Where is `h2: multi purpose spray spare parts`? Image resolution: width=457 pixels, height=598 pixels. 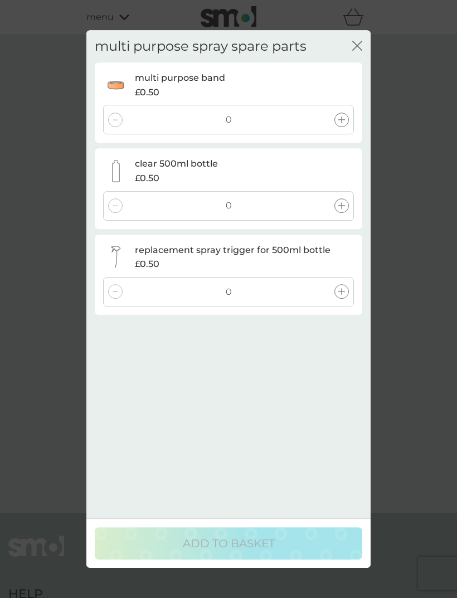
h2: multi purpose spray spare parts is located at coordinates (201, 46).